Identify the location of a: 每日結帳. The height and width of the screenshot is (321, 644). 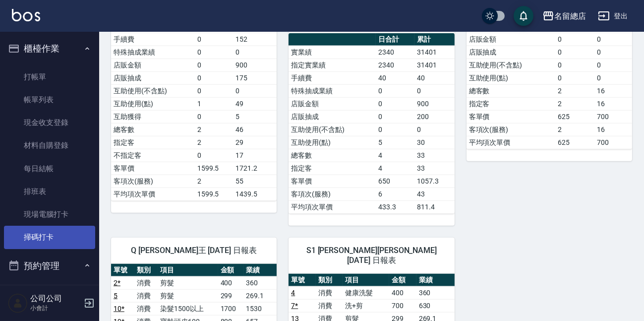
(50, 169).